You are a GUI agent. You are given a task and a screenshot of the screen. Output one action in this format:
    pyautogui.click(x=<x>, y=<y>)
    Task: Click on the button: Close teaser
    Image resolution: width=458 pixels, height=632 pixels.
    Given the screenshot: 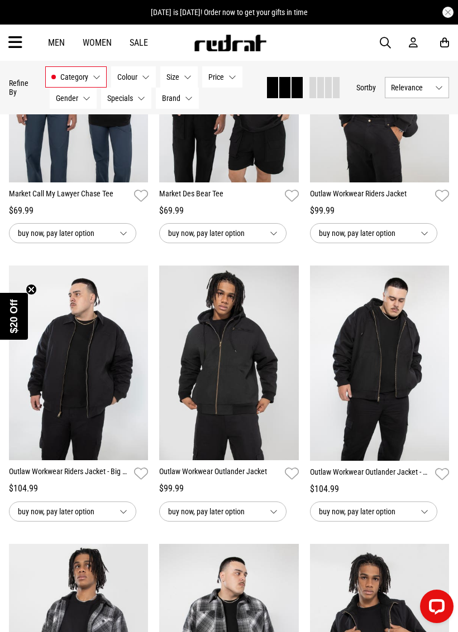 What is the action you would take?
    pyautogui.click(x=31, y=290)
    